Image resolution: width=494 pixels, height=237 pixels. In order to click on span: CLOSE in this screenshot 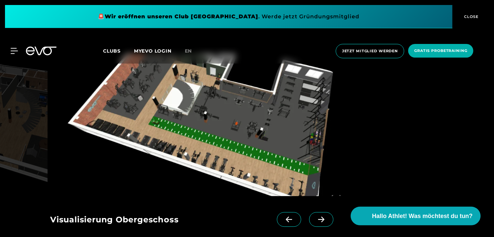, I will do `click(471, 17)`.